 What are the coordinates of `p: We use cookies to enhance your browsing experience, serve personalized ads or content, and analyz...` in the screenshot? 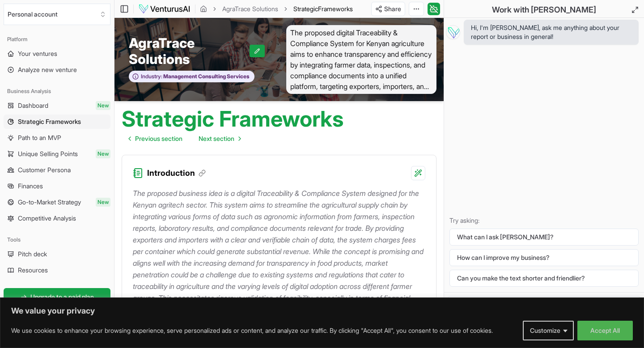 It's located at (252, 331).